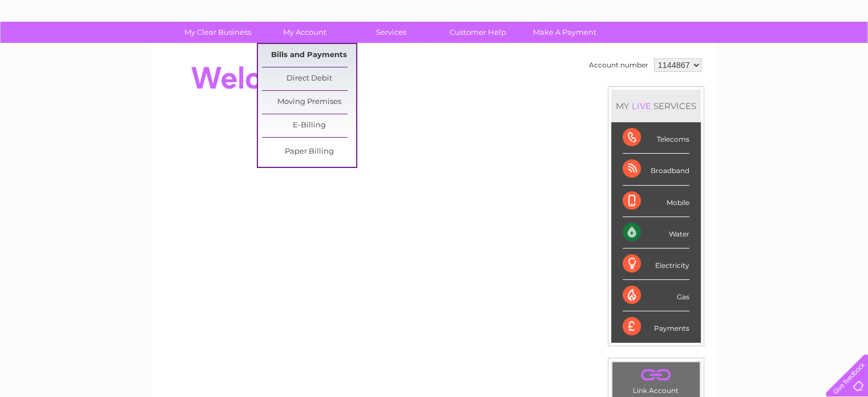  I want to click on a: My Clear Business, so click(217, 32).